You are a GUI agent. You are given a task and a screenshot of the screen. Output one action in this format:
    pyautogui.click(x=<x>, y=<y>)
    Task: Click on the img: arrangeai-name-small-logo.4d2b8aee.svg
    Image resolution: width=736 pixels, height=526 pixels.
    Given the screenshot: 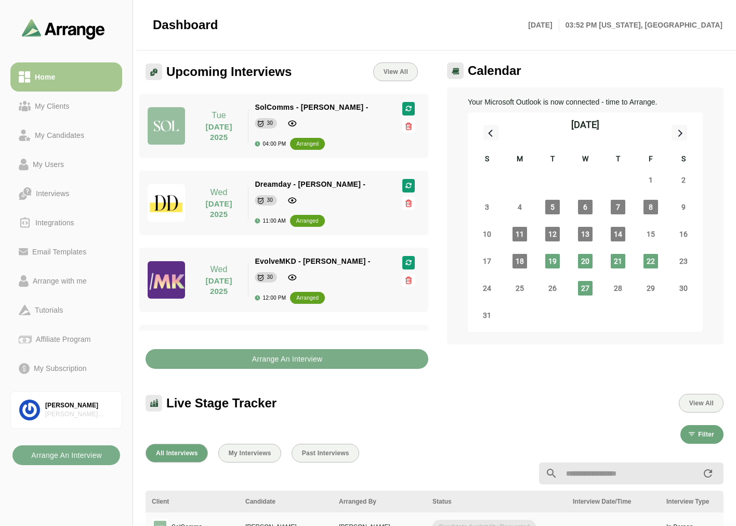 What is the action you would take?
    pyautogui.click(x=63, y=29)
    